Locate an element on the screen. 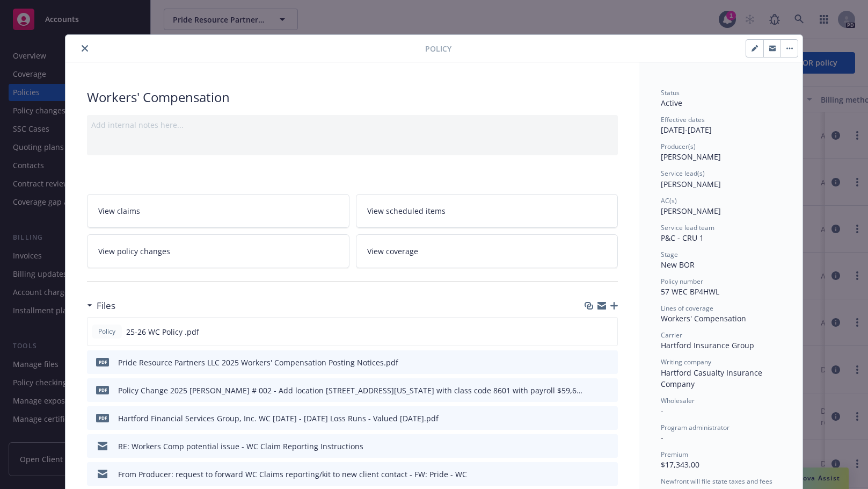  span: Status is located at coordinates (670, 92).